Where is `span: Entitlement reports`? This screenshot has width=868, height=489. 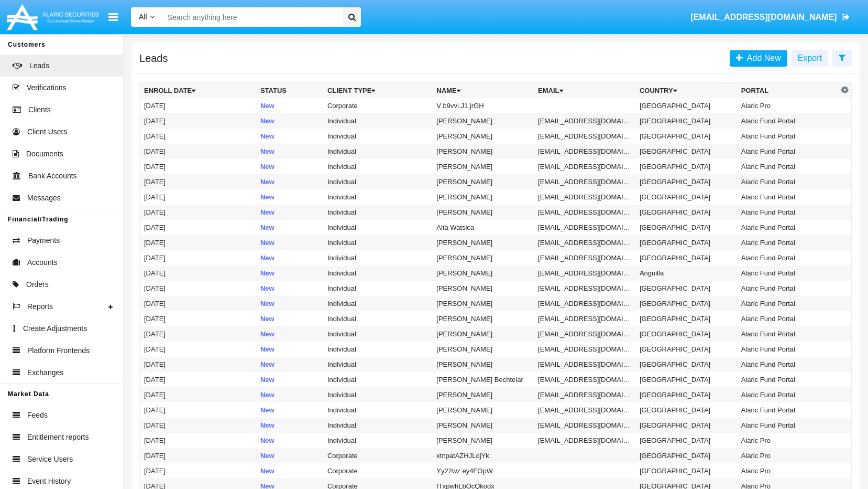 span: Entitlement reports is located at coordinates (58, 437).